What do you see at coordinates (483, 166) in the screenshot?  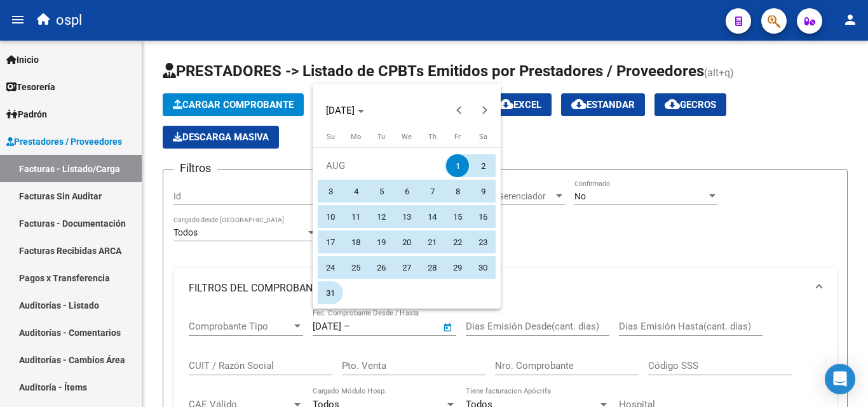 I see `span: 2` at bounding box center [483, 166].